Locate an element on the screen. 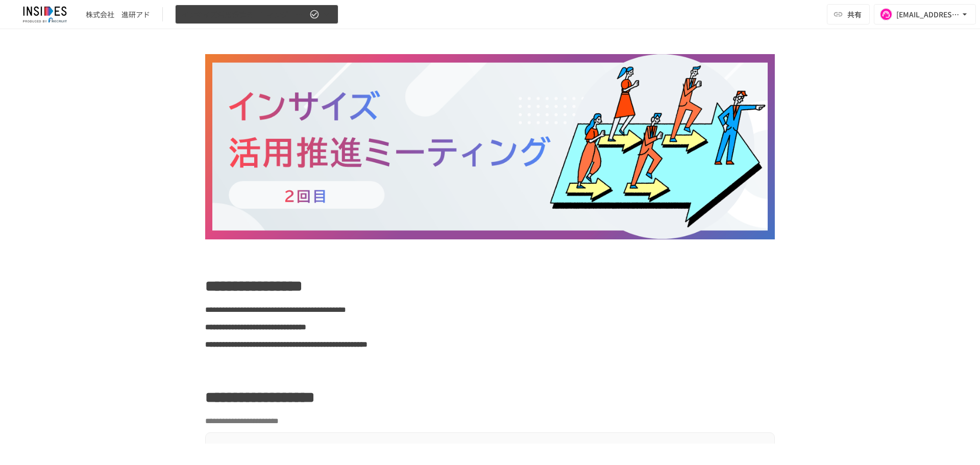 This screenshot has width=980, height=465. div: 株式会社 進研アド is located at coordinates (118, 14).